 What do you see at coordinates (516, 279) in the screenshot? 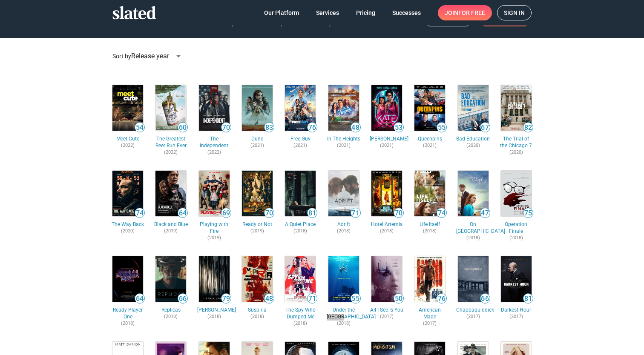
I see `img: Darkest Hour` at bounding box center [516, 279].